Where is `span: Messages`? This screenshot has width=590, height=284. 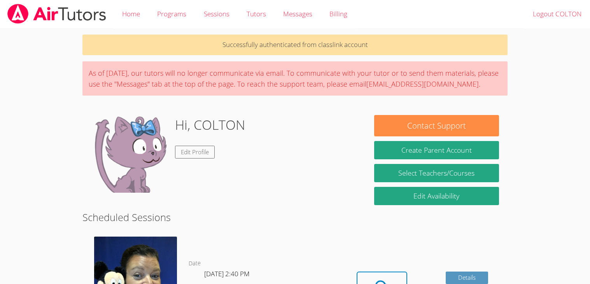
span: Messages is located at coordinates (297, 14).